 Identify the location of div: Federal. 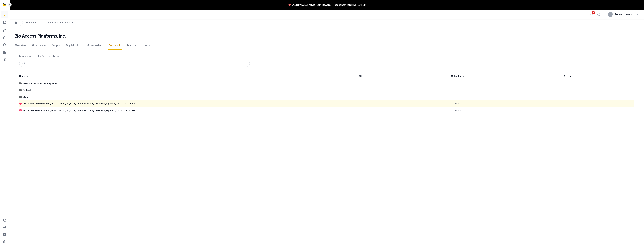
(27, 90).